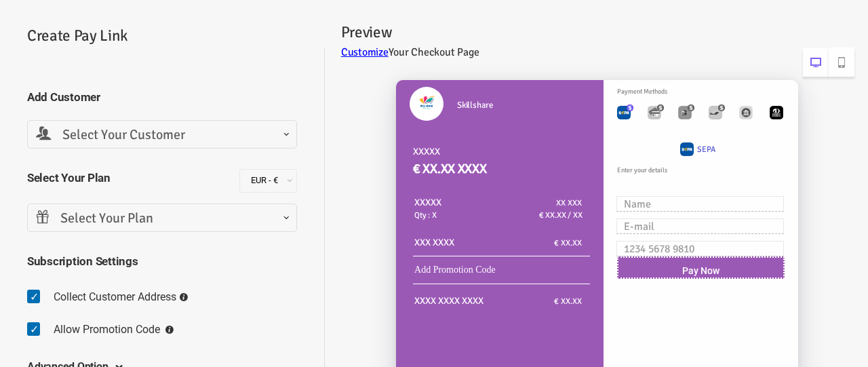 This screenshot has height=367, width=868. I want to click on img: BankTransfer.png, so click(746, 113).